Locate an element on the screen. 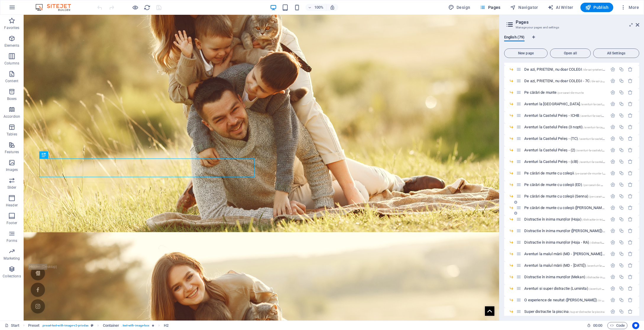  span: /aventuri-la-castelul-peles-3 is located at coordinates (602, 127).